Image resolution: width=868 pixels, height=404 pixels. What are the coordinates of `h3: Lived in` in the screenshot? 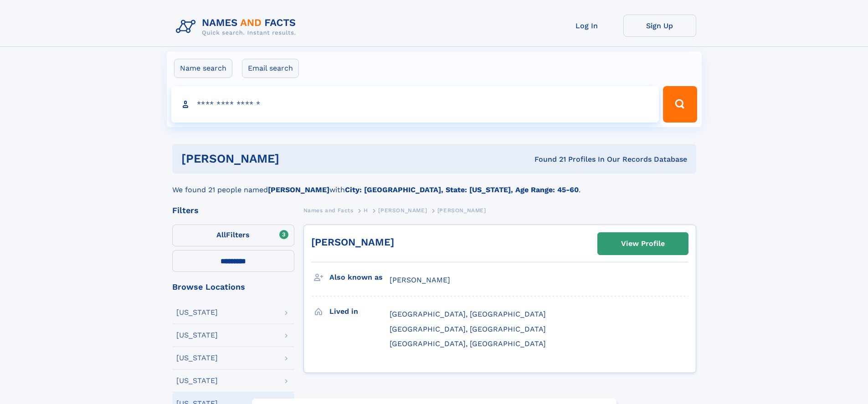 It's located at (360, 312).